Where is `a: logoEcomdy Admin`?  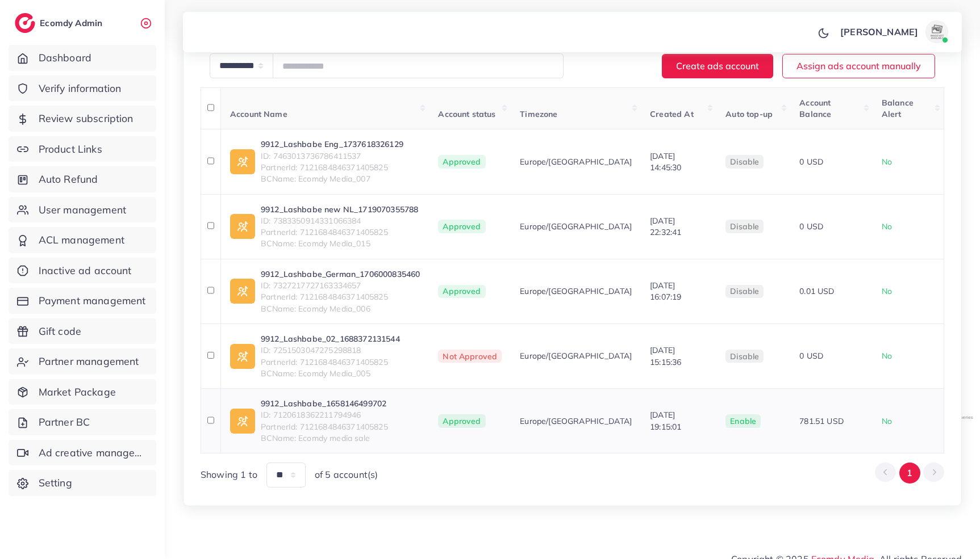 a: logoEcomdy Admin is located at coordinates (60, 23).